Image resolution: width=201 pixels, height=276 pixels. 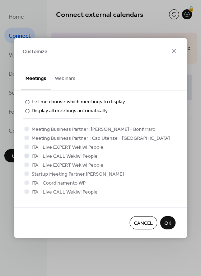 What do you see at coordinates (78, 102) in the screenshot?
I see `div: Let me choose which meetings to display` at bounding box center [78, 102].